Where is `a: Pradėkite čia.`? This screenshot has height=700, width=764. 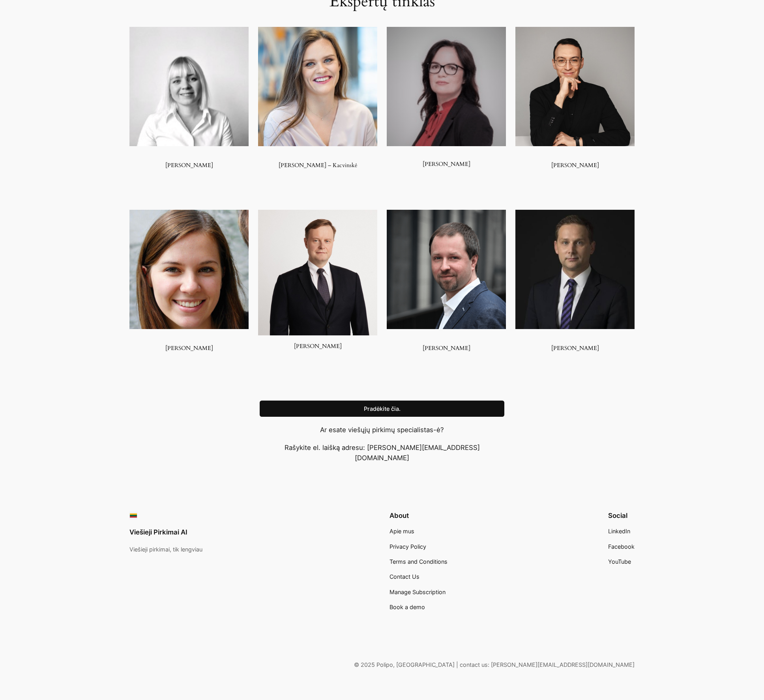
a: Pradėkite čia. is located at coordinates (382, 409).